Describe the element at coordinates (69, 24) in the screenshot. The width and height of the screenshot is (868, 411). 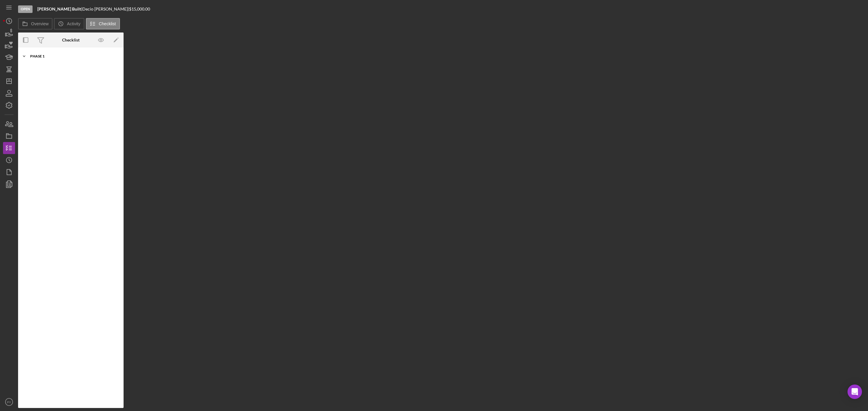
I see `button: Activity` at that location.